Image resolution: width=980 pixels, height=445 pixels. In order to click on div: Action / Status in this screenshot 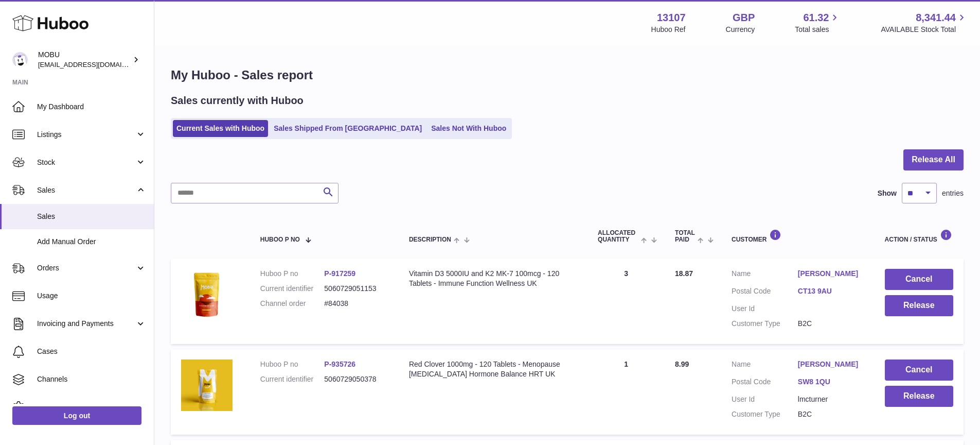, I will do `click(919, 236)`.